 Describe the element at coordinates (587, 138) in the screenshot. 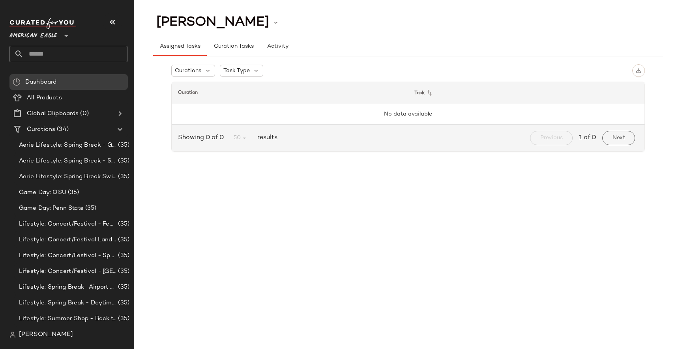

I see `span: 1 of 0` at that location.